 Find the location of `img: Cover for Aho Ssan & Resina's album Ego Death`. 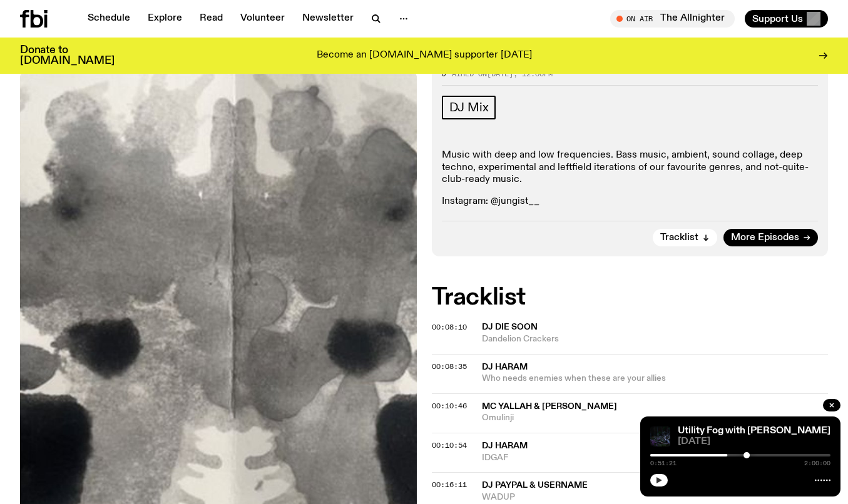

img: Cover for Aho Ssan & Resina's album Ego Death is located at coordinates (660, 437).